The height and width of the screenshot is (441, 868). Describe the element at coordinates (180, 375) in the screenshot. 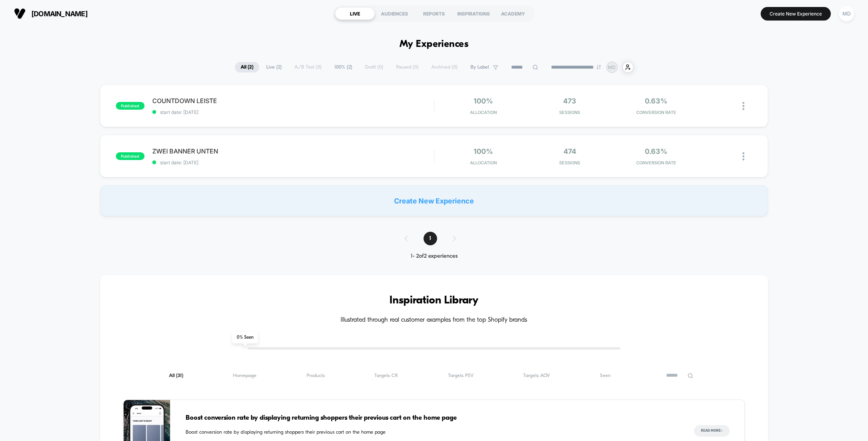

I see `span: ( 31 )` at that location.